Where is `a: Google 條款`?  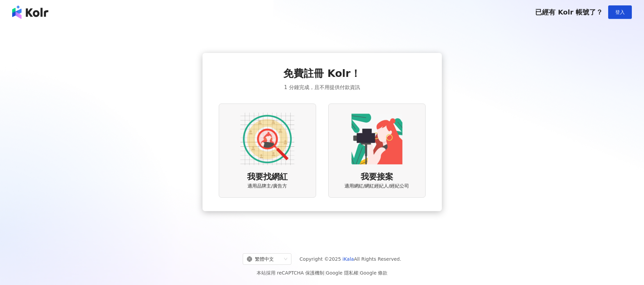 a: Google 條款 is located at coordinates (374, 273).